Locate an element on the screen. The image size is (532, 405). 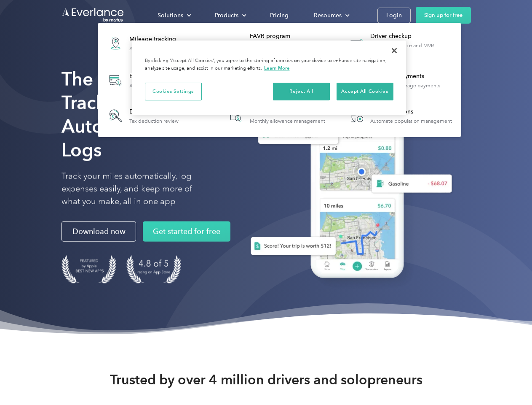
a: Get started for free is located at coordinates (186, 232).